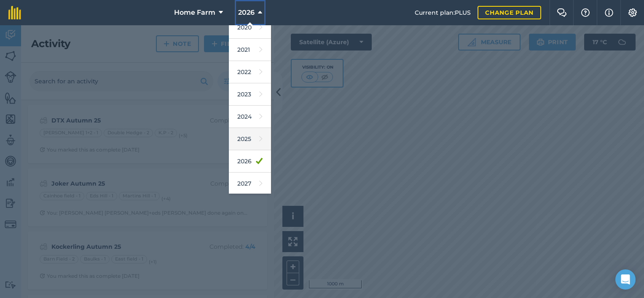  Describe the element at coordinates (250, 139) in the screenshot. I see `a: 2025` at that location.